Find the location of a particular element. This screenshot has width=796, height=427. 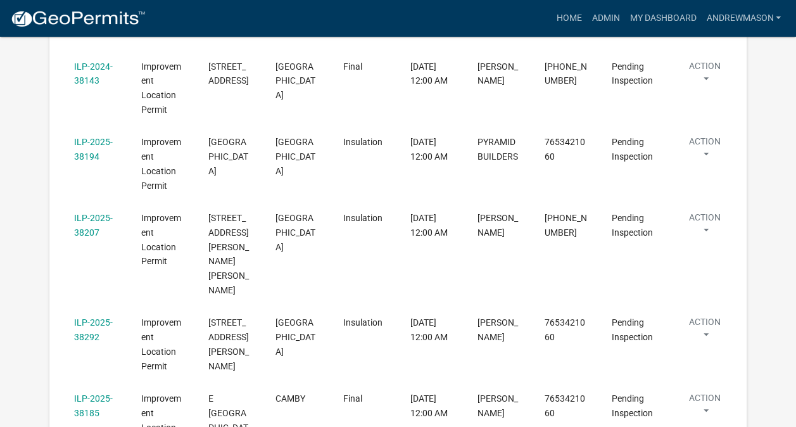

span: 3970 N BRADFORD RD is located at coordinates (229, 344).